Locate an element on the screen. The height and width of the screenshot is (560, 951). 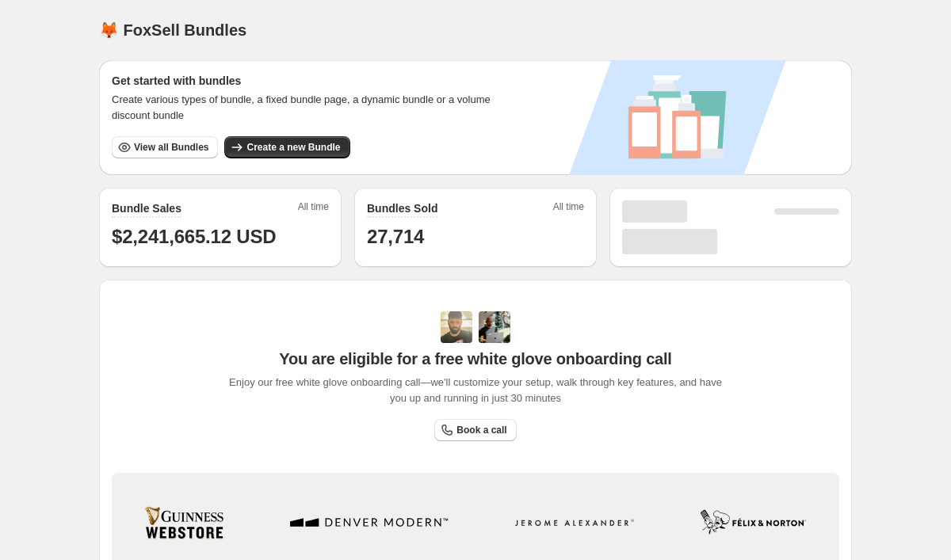
button: Create a new Bundle is located at coordinates (287, 147).